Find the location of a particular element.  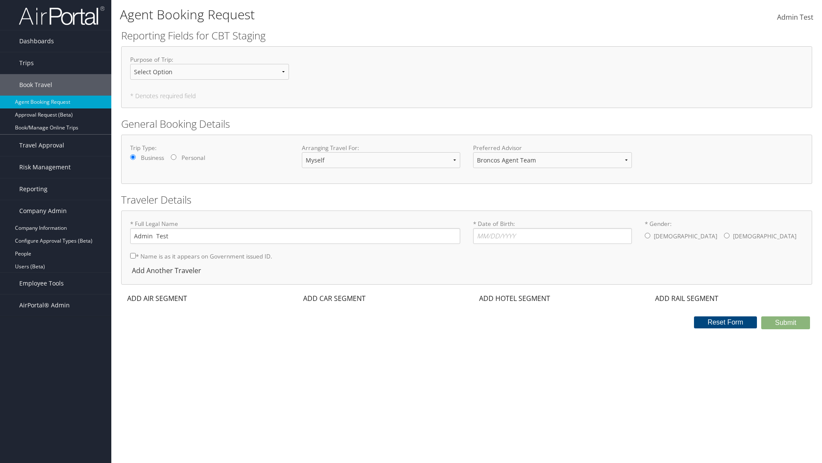

label: Trip Type: is located at coordinates (209, 148).